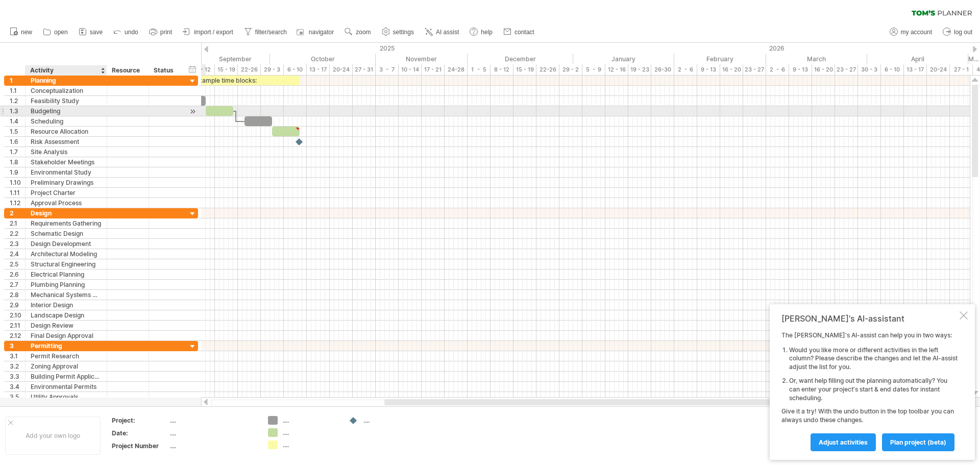  Describe the element at coordinates (66, 397) in the screenshot. I see `div: Utility Approvals` at that location.